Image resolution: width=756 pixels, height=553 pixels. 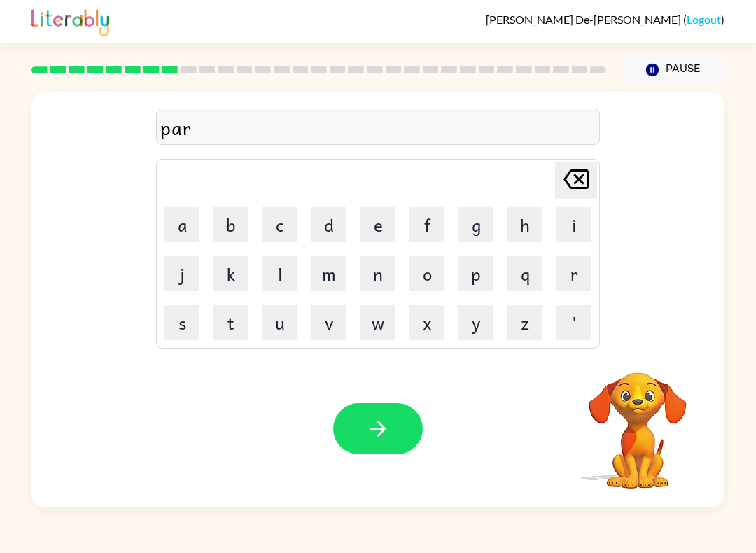 I want to click on button: n, so click(x=378, y=274).